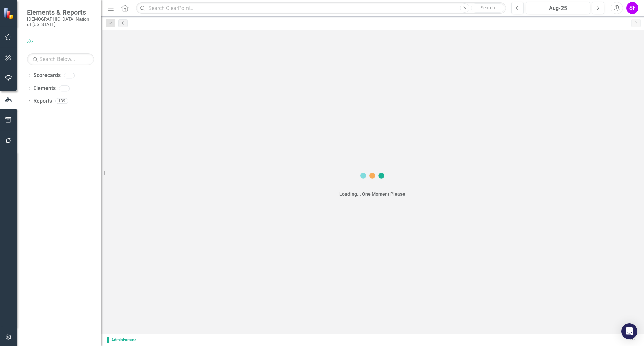  What do you see at coordinates (558, 8) in the screenshot?
I see `div: Aug-25` at bounding box center [558, 8].